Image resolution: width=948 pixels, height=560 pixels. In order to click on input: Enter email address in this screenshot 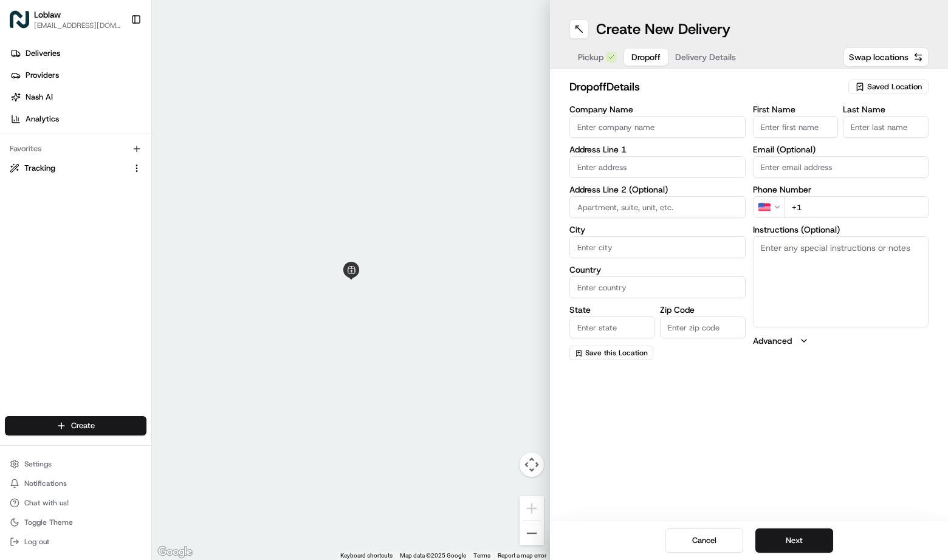, I will do `click(841, 167)`.